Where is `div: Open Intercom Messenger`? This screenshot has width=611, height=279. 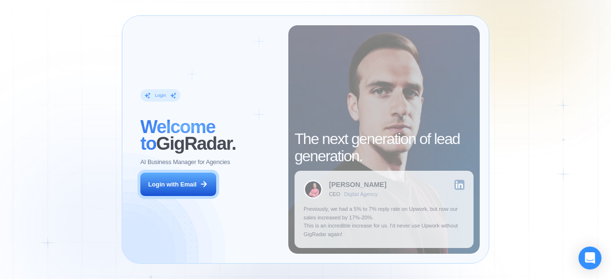
div: Open Intercom Messenger is located at coordinates (590, 258).